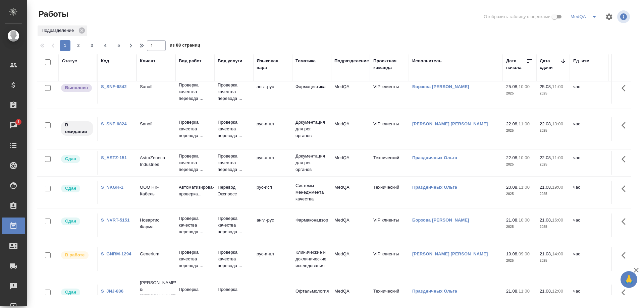 The width and height of the screenshot is (644, 308). Describe the element at coordinates (53, 14) in the screenshot. I see `span: Работы` at that location.